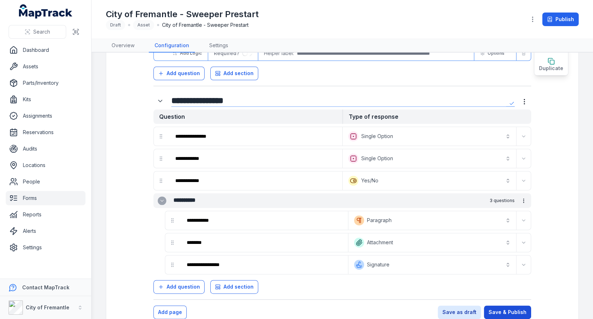 This screenshot has height=319, width=593. Describe the element at coordinates (45, 231) in the screenshot. I see `a: Alerts` at that location.